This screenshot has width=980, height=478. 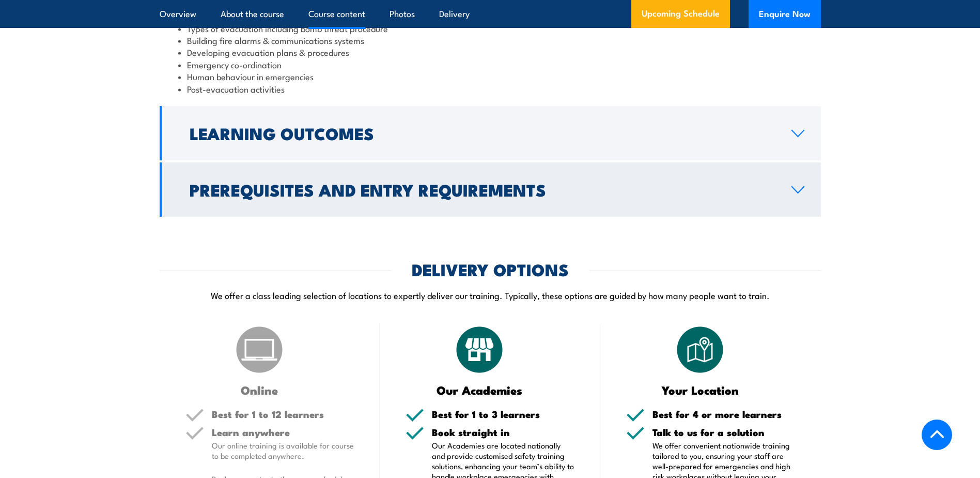 What do you see at coordinates (283, 450) in the screenshot?
I see `p: Our online training is available for course to be completed anywhere.` at bounding box center [283, 450].